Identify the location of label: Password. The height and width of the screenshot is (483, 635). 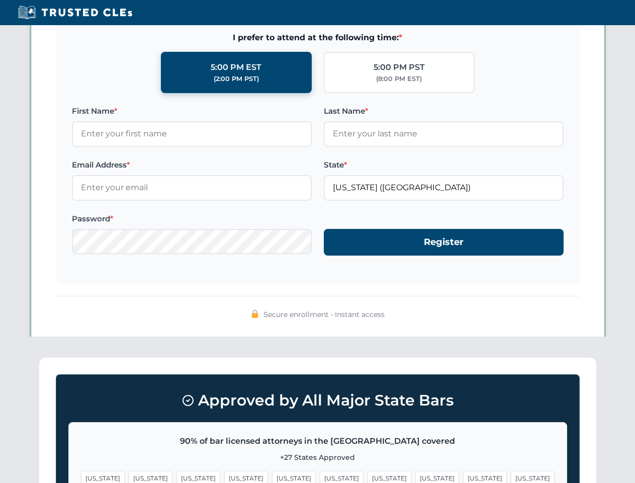
(192, 219).